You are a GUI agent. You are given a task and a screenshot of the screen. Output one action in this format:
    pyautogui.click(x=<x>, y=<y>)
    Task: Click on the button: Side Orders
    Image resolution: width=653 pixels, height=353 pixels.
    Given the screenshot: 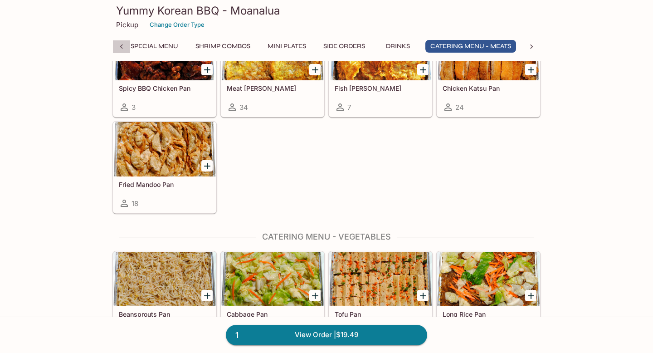 What is the action you would take?
    pyautogui.click(x=344, y=46)
    